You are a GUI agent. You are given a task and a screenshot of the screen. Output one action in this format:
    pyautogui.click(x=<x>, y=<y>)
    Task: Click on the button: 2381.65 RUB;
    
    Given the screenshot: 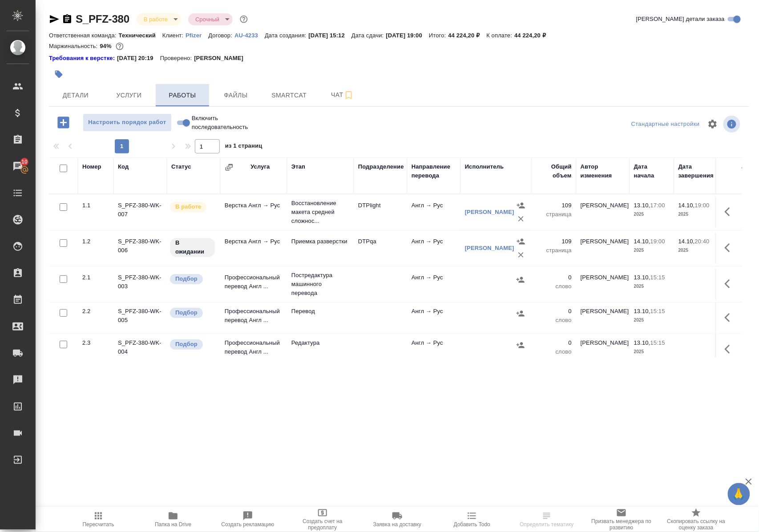 What is the action you would take?
    pyautogui.click(x=120, y=46)
    